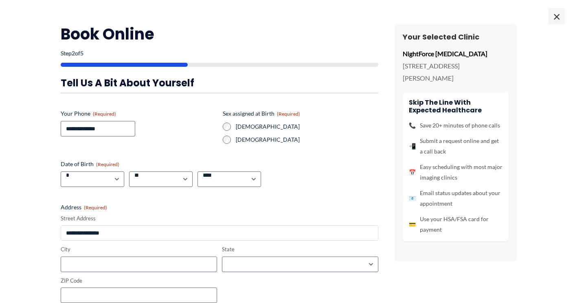 This screenshot has width=577, height=303. I want to click on label: Street Address, so click(220, 218).